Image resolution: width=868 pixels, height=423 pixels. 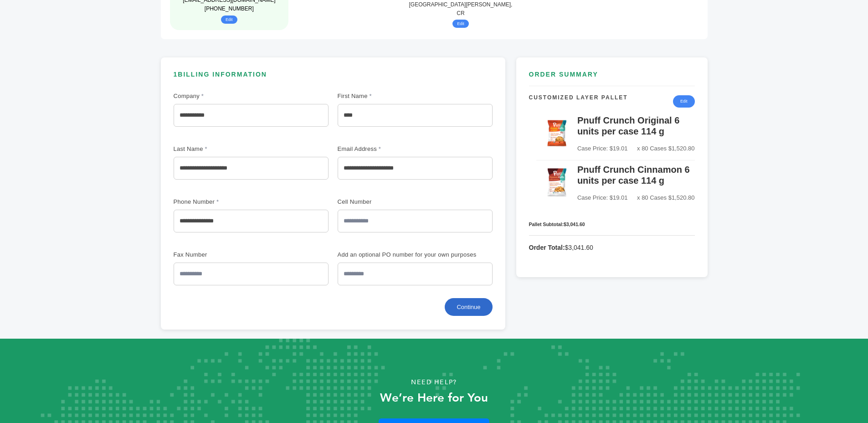 I want to click on label: Phone Number, so click(x=205, y=202).